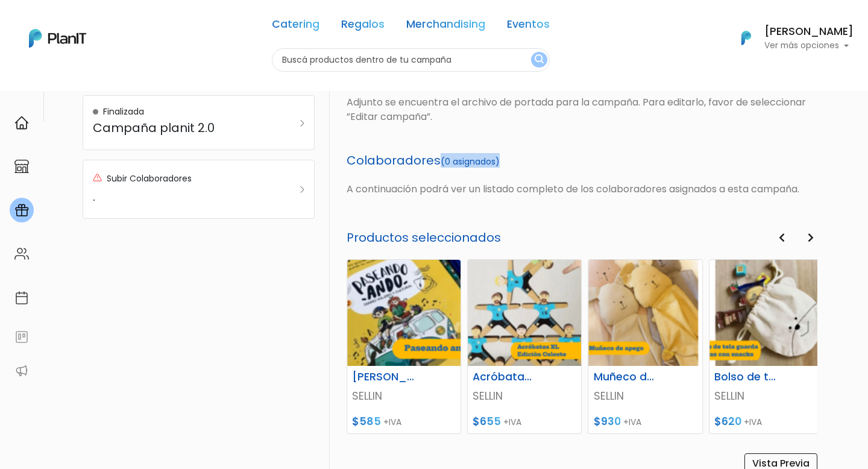 Image resolution: width=868 pixels, height=469 pixels. What do you see at coordinates (646, 313) in the screenshot?
I see `img: thumb_Captura_de_pantalla_2025-07-30_105919.png` at bounding box center [646, 313].